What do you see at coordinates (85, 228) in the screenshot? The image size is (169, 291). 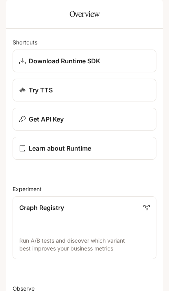 I see `a: Graph RegistryRun A/B tests and discover which variant best improves your business metrics` at bounding box center [85, 228].